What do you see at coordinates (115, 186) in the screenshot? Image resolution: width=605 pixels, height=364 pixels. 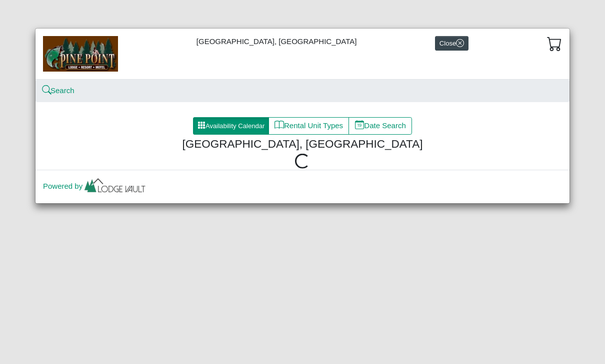 I see `img: lv-small.ca335149.png` at bounding box center [115, 186].